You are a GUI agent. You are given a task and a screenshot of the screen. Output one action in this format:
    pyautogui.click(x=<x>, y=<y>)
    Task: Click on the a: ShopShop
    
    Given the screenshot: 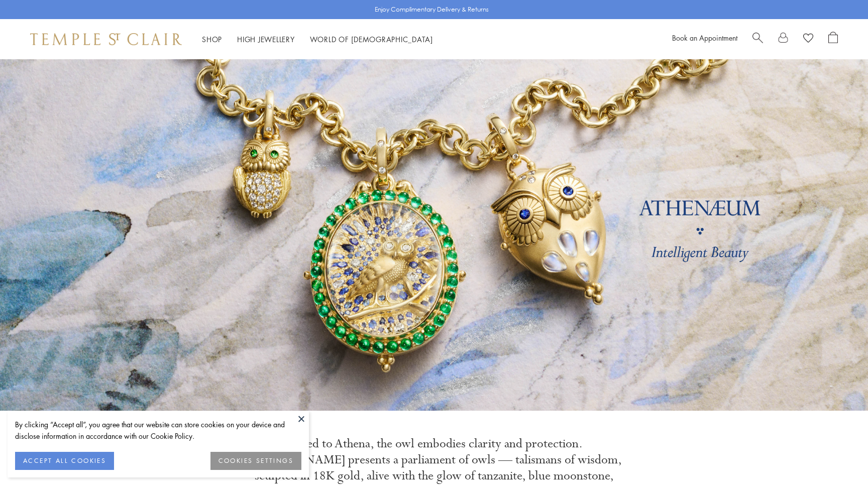 What is the action you would take?
    pyautogui.click(x=212, y=39)
    